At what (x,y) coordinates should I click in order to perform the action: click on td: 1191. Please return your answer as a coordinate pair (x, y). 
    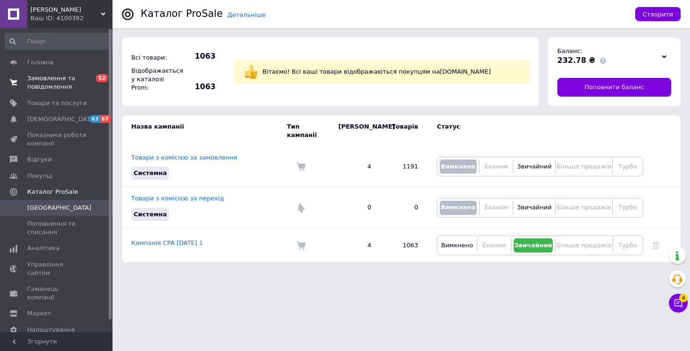
    Looking at the image, I should click on (404, 166).